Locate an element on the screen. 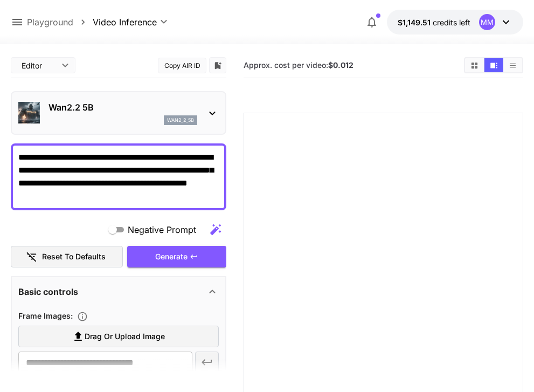 The width and height of the screenshot is (534, 392). button: Add to library is located at coordinates (217, 65).